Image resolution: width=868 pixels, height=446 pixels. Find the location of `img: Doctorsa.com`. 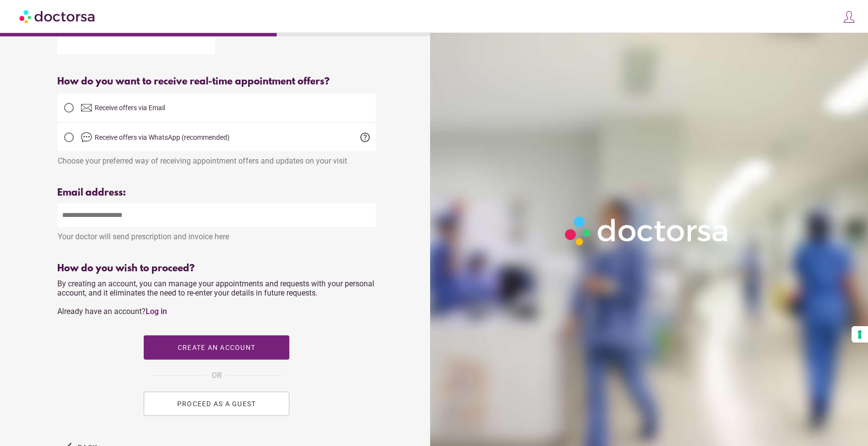

img: Doctorsa.com is located at coordinates (58, 16).